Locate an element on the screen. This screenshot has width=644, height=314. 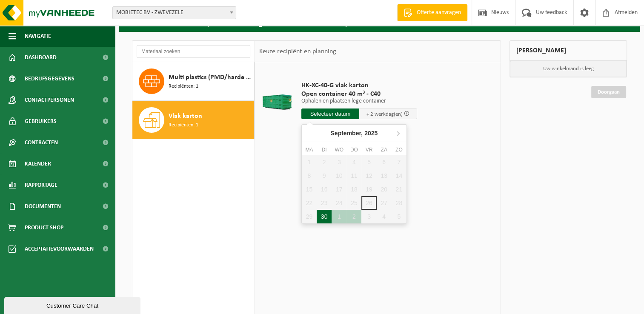
span: Documenten is located at coordinates (42, 206).